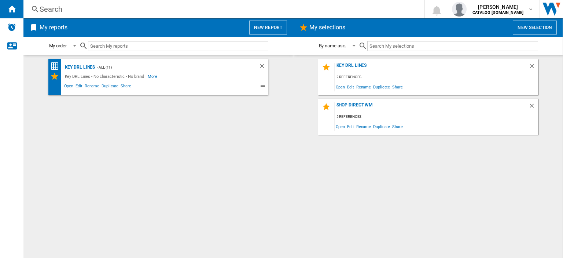 This screenshot has width=563, height=258. I want to click on button: New report, so click(268, 28).